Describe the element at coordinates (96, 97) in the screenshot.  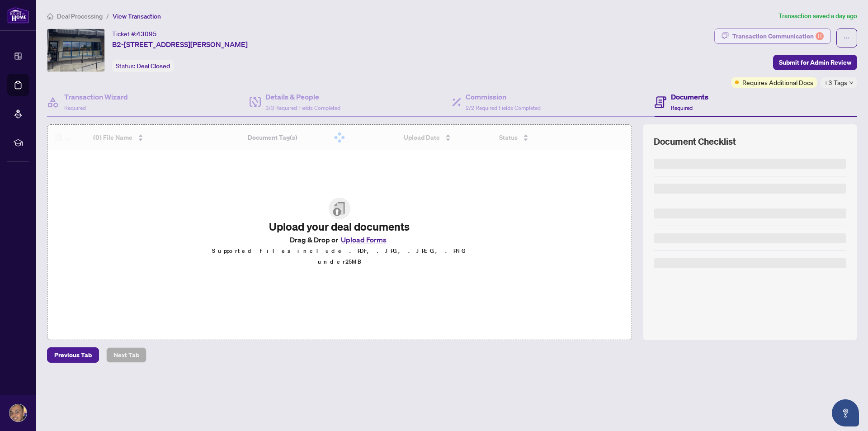
I see `h4: Transaction Wizard` at that location.